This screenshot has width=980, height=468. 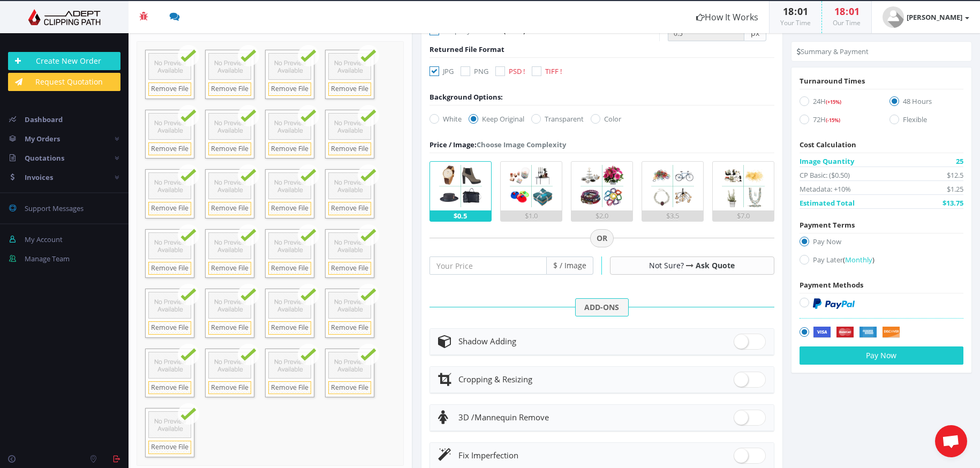 What do you see at coordinates (834, 303) in the screenshot?
I see `img: PayPal` at bounding box center [834, 303].